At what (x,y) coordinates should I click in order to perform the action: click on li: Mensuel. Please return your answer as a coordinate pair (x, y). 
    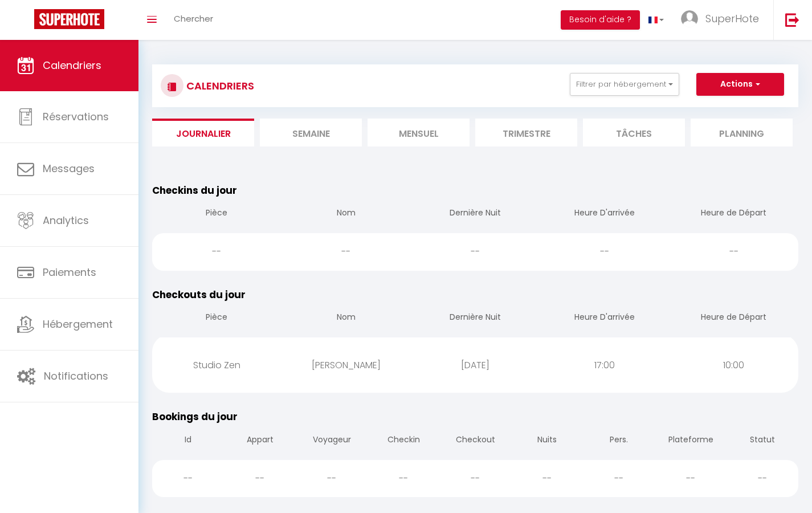
    Looking at the image, I should click on (418, 132).